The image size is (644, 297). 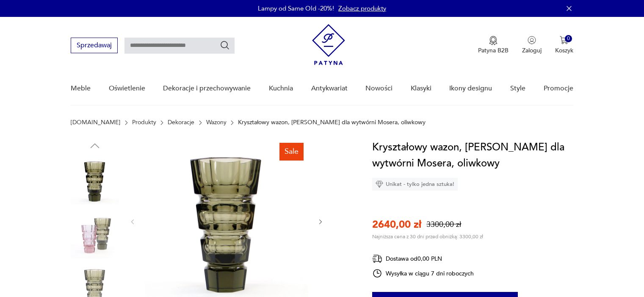 What do you see at coordinates (493, 45) in the screenshot?
I see `button: Patyna B2B` at bounding box center [493, 45].